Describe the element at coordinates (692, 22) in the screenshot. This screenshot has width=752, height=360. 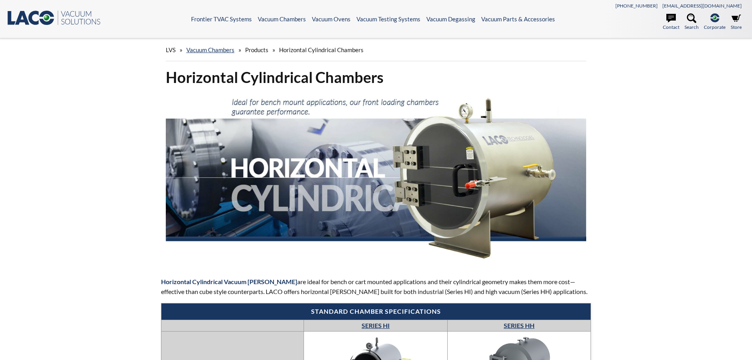
I see `a: Search` at that location.